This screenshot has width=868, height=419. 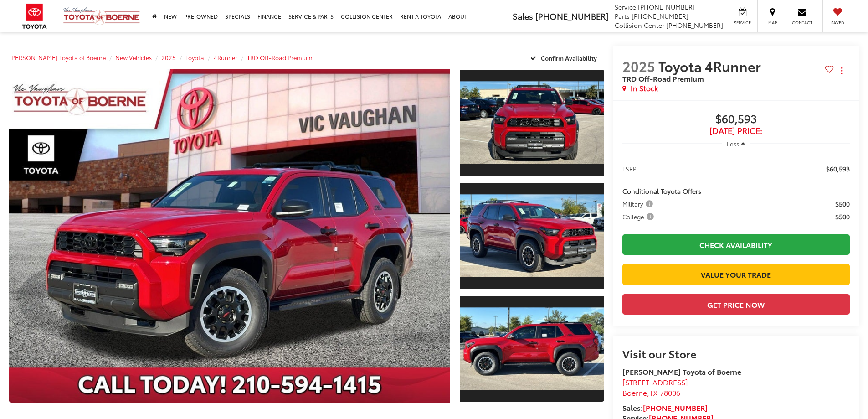 I want to click on span: Toyota 4Runner, so click(x=712, y=65).